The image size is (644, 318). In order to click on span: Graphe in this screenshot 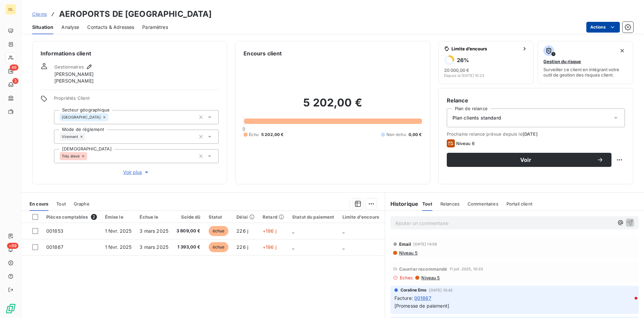, I will do `click(81, 204)`.